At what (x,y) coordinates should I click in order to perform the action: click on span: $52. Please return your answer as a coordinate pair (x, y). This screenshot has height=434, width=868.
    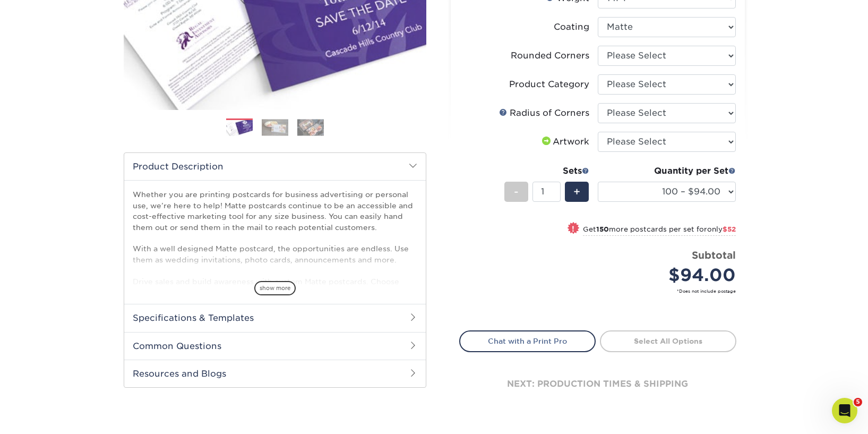
    Looking at the image, I should click on (729, 229).